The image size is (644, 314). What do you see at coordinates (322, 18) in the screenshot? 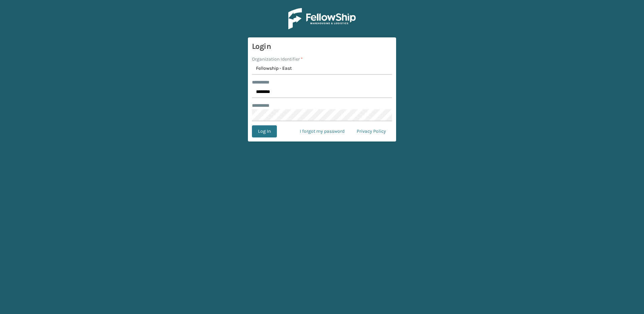
I see `img: Logo` at bounding box center [322, 18].